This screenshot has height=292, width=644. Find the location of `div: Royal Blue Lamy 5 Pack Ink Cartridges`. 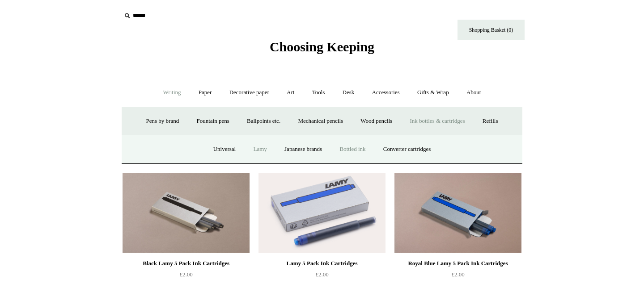

div: Royal Blue Lamy 5 Pack Ink Cartridges is located at coordinates (457, 263).